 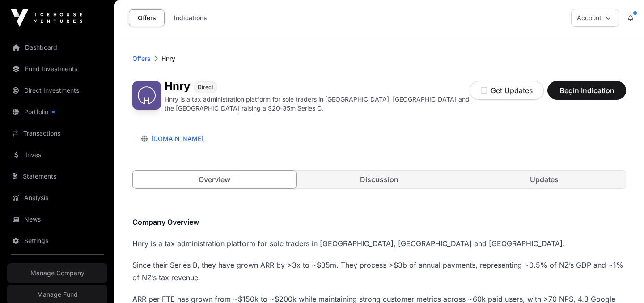 What do you see at coordinates (57, 48) in the screenshot?
I see `a: Dashboard` at bounding box center [57, 48].